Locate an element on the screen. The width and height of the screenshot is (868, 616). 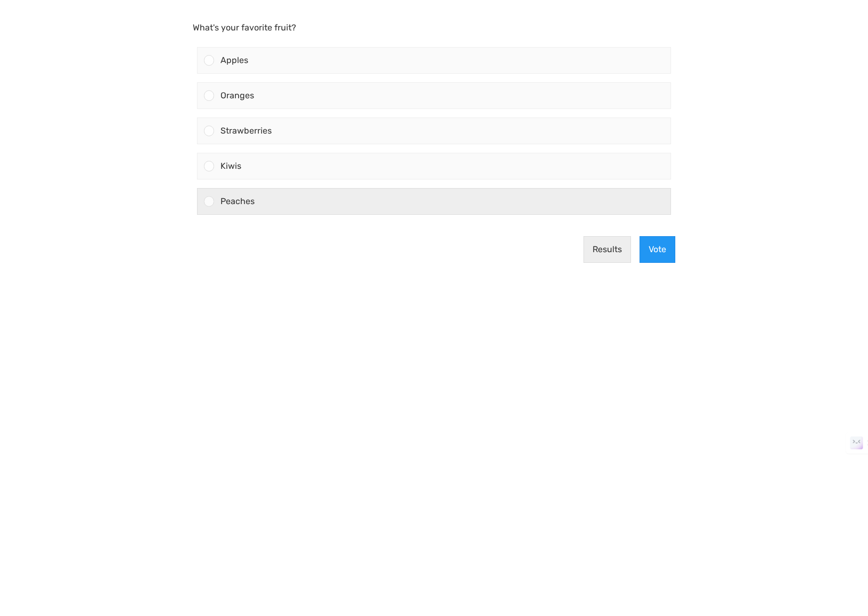
button: Results is located at coordinates (607, 249).